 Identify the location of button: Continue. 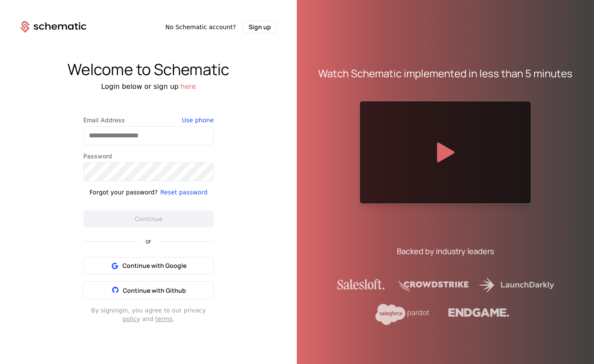
(149, 219).